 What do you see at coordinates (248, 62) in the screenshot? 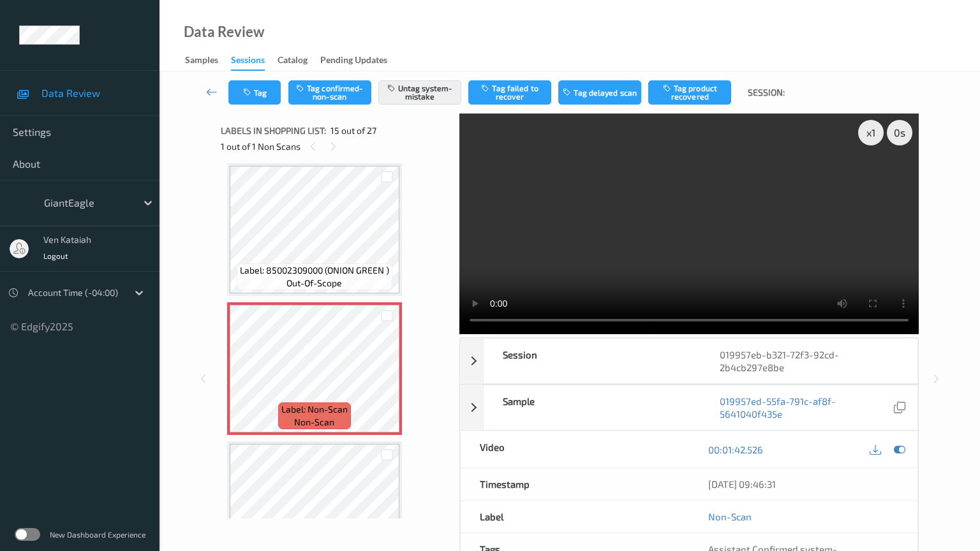
I see `div: Sessions` at bounding box center [248, 62].